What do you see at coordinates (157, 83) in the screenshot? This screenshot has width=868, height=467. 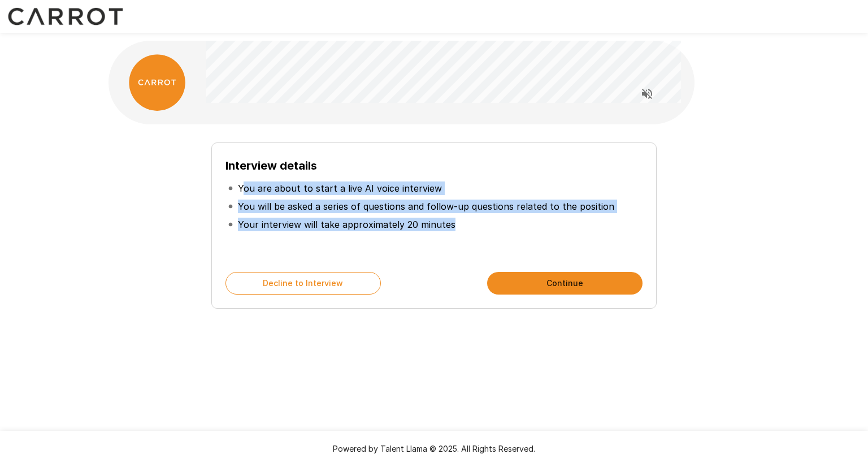 I see `img: carrot_logo.png` at bounding box center [157, 83].